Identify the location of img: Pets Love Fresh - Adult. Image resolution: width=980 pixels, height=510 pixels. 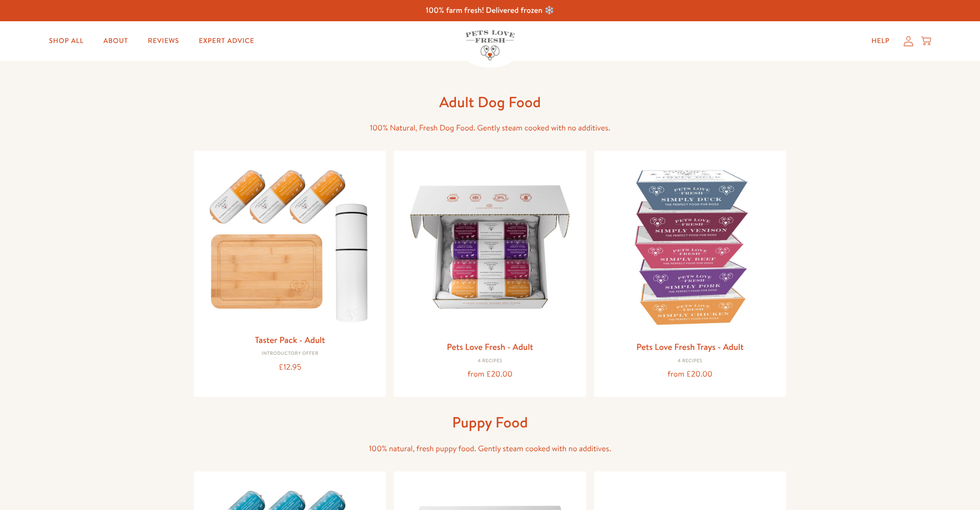
(489, 246).